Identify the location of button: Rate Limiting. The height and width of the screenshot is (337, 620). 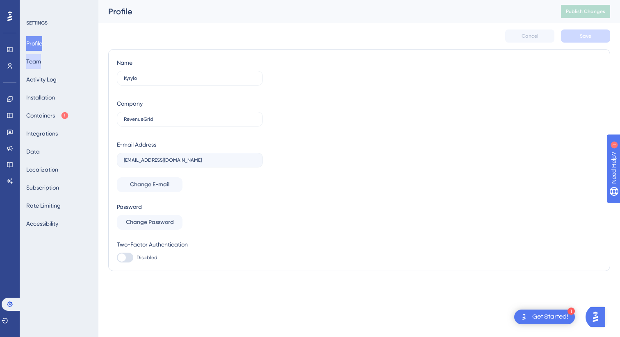
(43, 206).